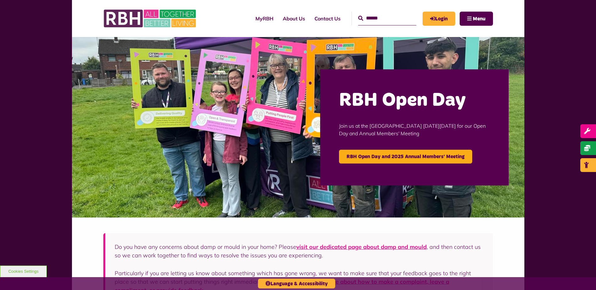  I want to click on button: Navigation, so click(476, 19).